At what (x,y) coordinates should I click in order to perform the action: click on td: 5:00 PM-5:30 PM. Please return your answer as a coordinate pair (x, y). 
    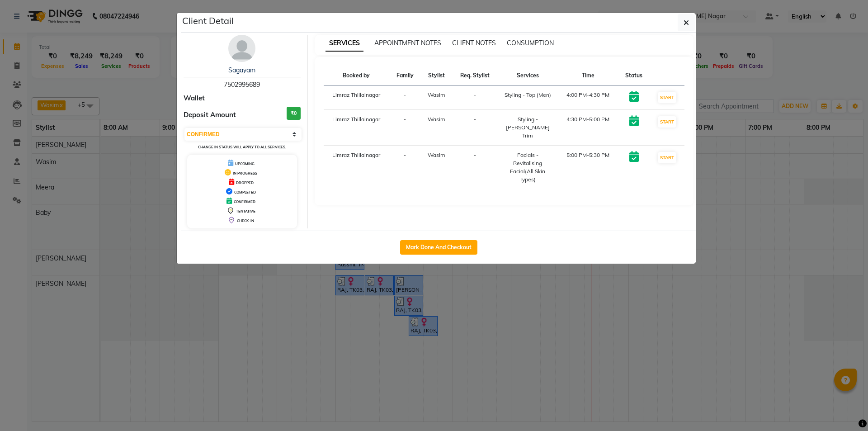
    Looking at the image, I should click on (588, 167).